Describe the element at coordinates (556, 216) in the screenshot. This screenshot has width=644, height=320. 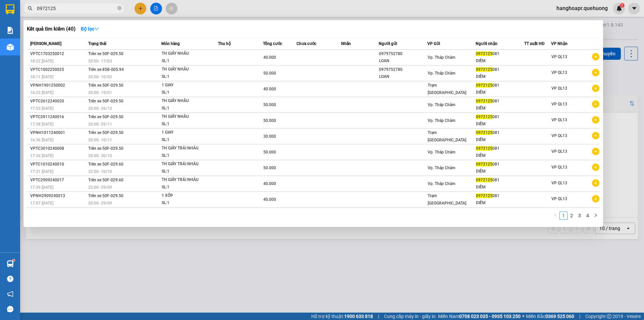
I see `button: left` at that location.